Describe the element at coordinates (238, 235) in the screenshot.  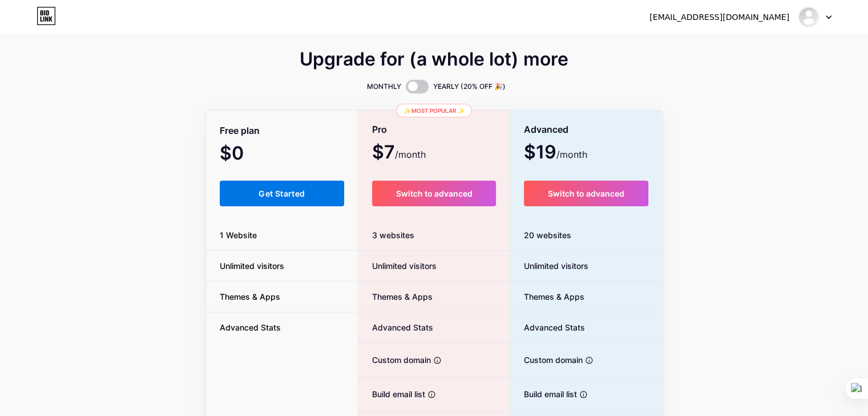
I see `span: 1 Website` at that location.